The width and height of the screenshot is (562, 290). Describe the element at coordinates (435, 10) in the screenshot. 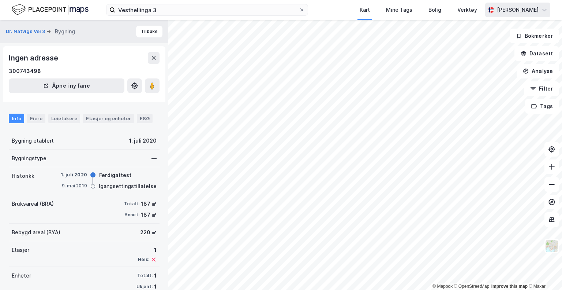

I see `div: Bolig` at that location.